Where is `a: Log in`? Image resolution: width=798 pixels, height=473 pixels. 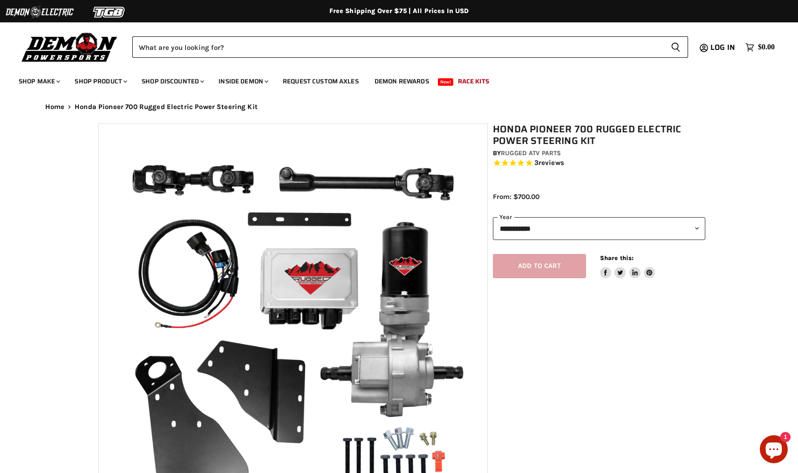 a: Log in is located at coordinates (724, 48).